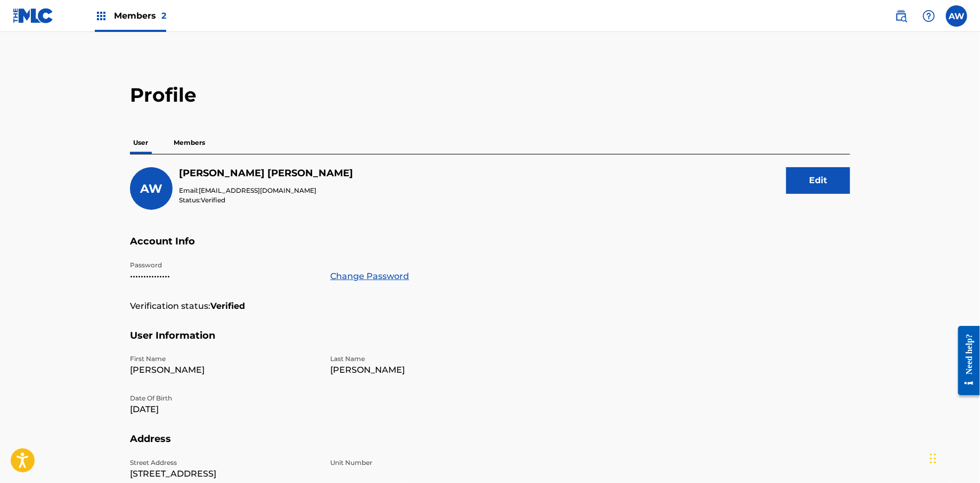 The image size is (980, 483). I want to click on h5: User Information, so click(490, 342).